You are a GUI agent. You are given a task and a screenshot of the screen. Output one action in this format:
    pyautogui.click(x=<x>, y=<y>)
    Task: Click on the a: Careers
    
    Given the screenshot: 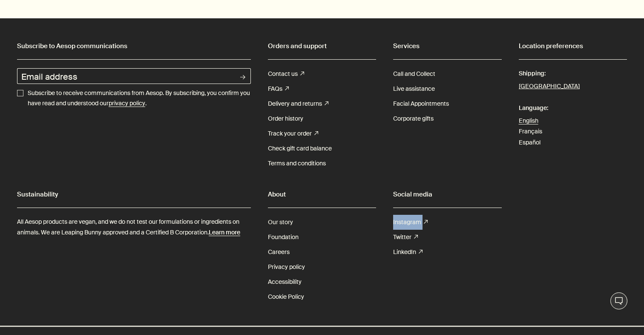 What is the action you would take?
    pyautogui.click(x=279, y=252)
    